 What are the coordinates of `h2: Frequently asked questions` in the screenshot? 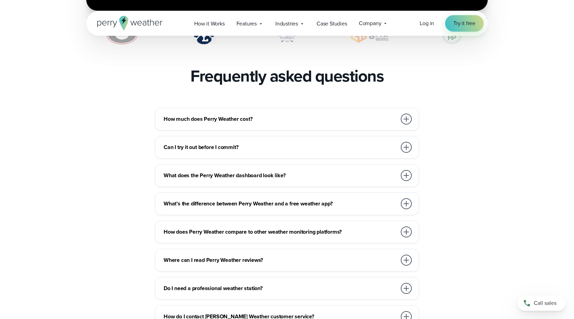 It's located at (287, 76).